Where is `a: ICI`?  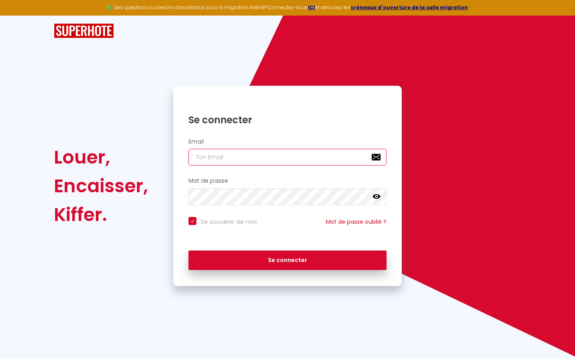
a: ICI is located at coordinates (311, 7).